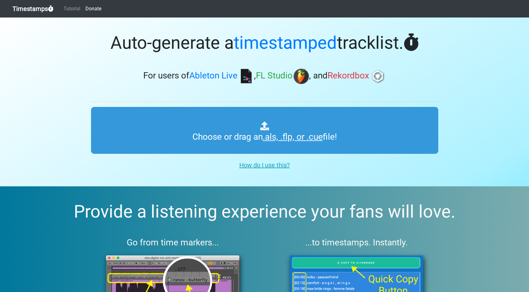  Describe the element at coordinates (93, 9) in the screenshot. I see `a: Donate` at that location.